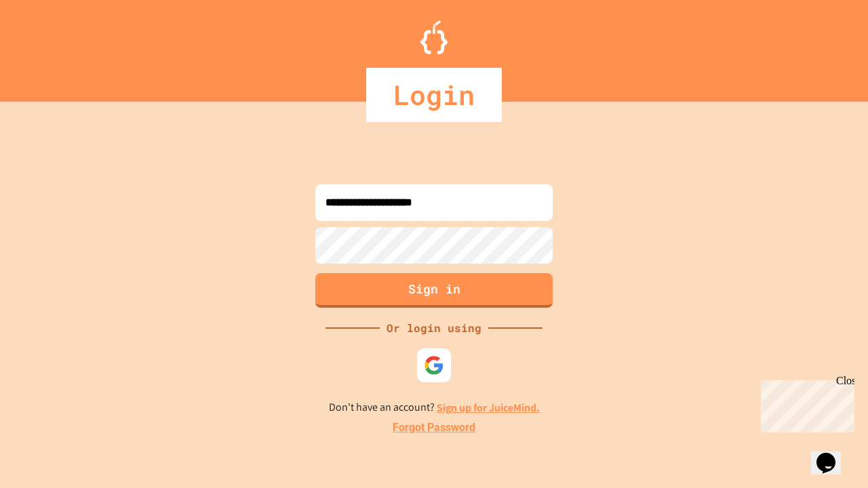 This screenshot has width=868, height=488. What do you see at coordinates (488, 408) in the screenshot?
I see `a: Sign up for JuiceMind.` at bounding box center [488, 408].